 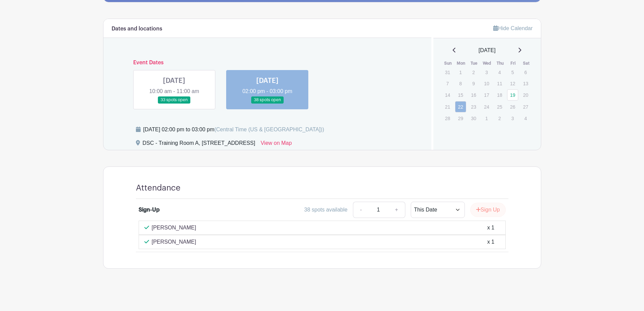 I want to click on th: Fri, so click(x=513, y=63).